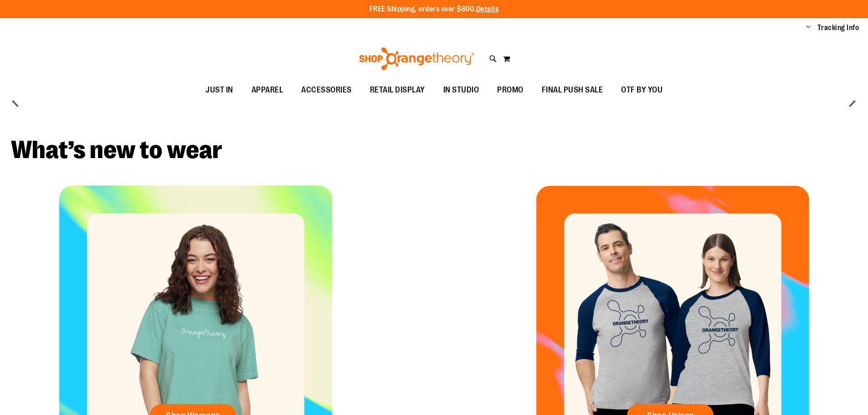 The height and width of the screenshot is (415, 868). Describe the element at coordinates (461, 90) in the screenshot. I see `a: IN STUDIO` at that location.